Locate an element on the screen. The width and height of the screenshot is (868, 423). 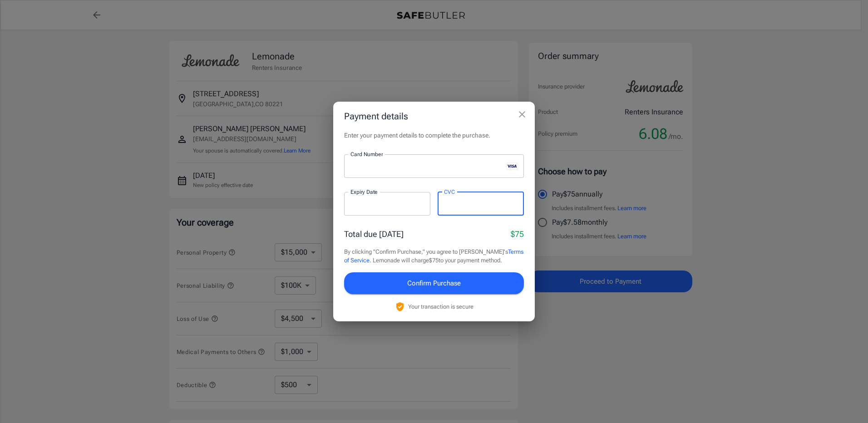
p: Your transaction is secure is located at coordinates (441, 306).